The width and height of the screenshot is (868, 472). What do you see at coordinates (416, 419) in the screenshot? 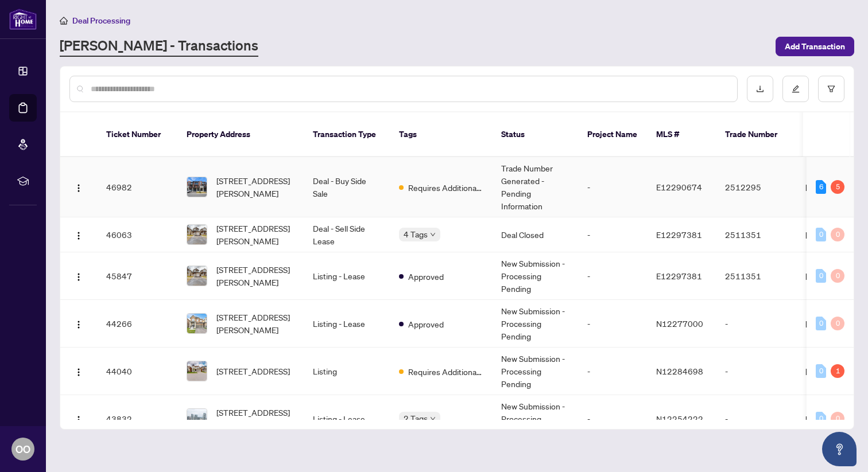
I see `span: 2 Tags` at bounding box center [416, 419].